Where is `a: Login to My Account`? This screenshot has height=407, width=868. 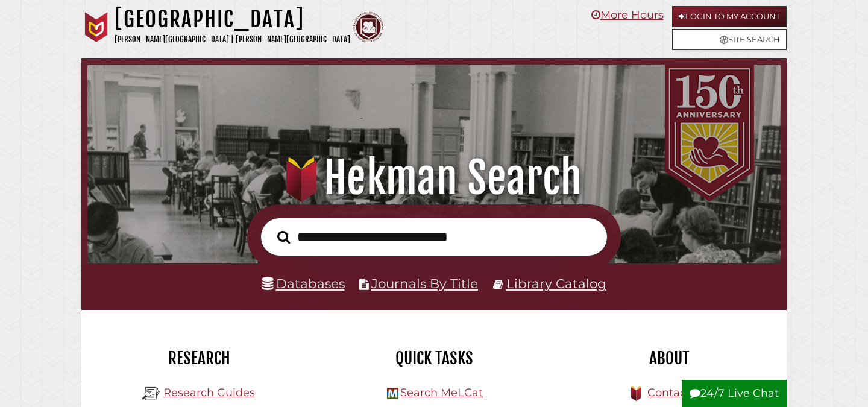 a: Login to My Account is located at coordinates (729, 16).